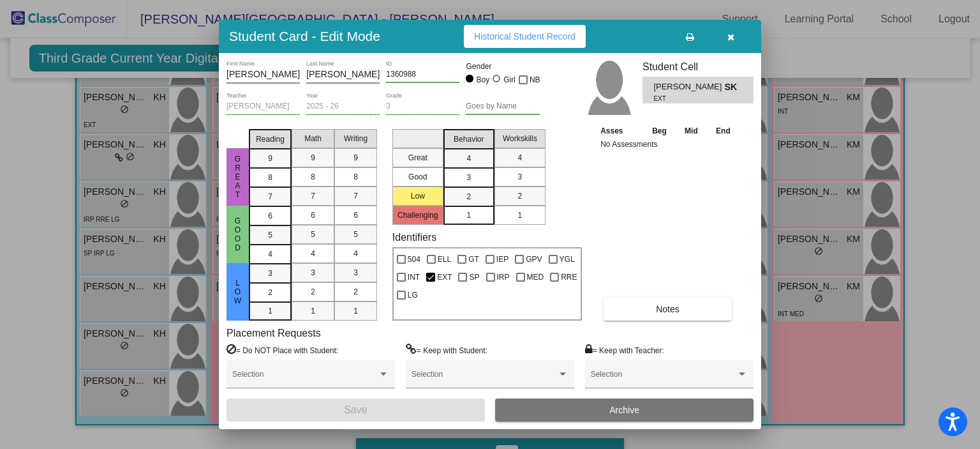 This screenshot has height=449, width=980. I want to click on div: Boy, so click(483, 80).